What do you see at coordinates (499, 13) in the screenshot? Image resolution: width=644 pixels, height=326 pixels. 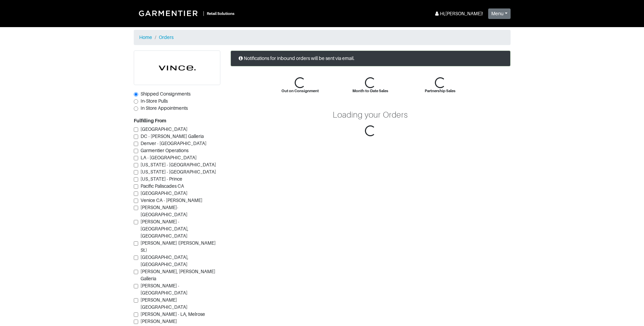 I see `button: Menu` at bounding box center [499, 13].